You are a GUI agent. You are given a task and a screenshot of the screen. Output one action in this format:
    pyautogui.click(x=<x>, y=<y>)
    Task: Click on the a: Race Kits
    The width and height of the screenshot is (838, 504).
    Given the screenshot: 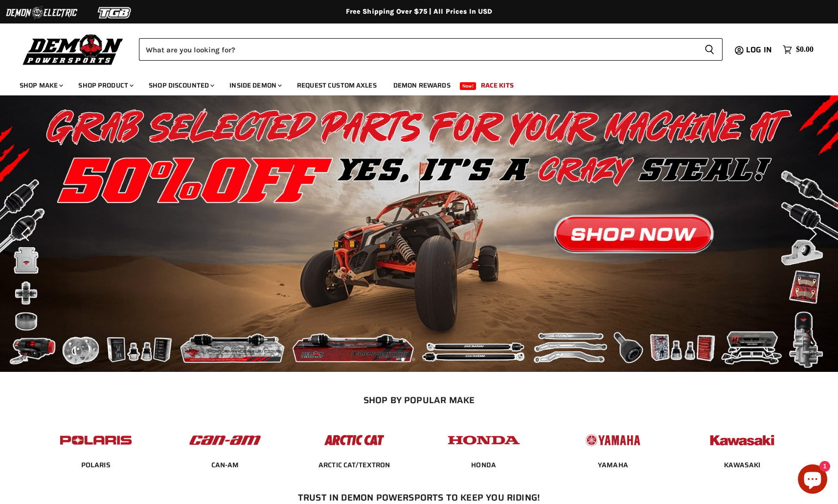 What is the action you would take?
    pyautogui.click(x=497, y=85)
    